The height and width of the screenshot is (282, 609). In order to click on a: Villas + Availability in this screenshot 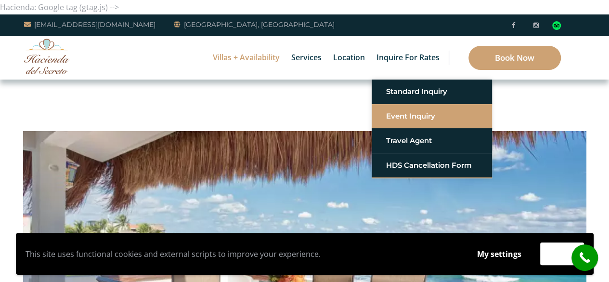, I will do `click(246, 58)`.